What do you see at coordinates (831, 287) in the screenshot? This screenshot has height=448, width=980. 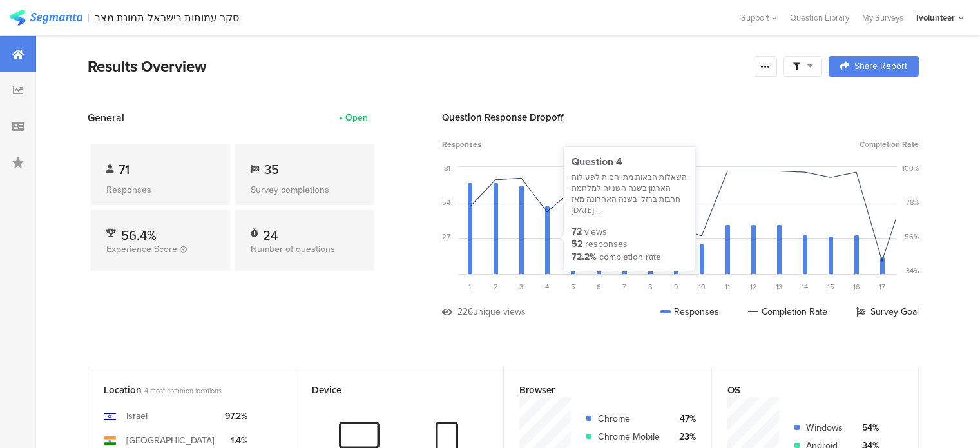 I see `span: 15` at bounding box center [831, 287].